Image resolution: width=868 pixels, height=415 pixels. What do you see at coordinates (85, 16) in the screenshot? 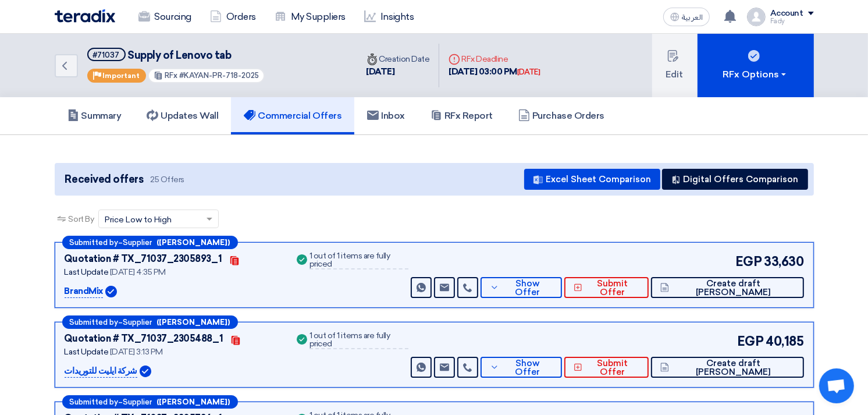
I see `img: Teradix logo` at bounding box center [85, 16].